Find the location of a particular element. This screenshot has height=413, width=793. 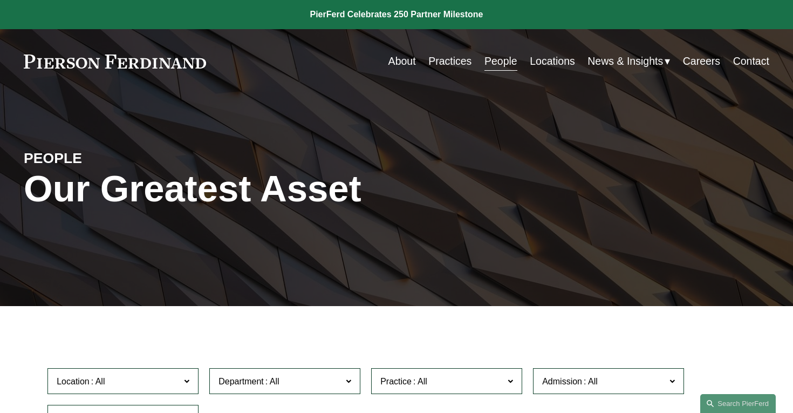

h4: PEOPLE is located at coordinates (116, 159).